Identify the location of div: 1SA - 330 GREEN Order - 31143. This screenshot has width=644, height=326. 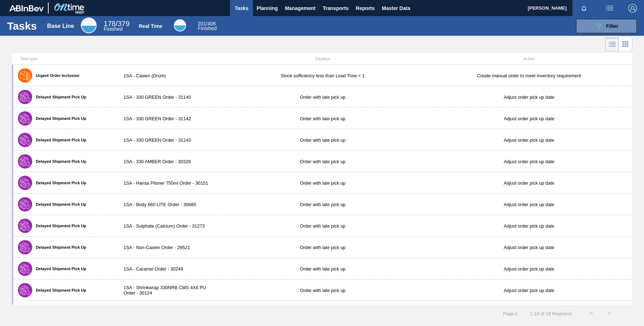
(168, 141).